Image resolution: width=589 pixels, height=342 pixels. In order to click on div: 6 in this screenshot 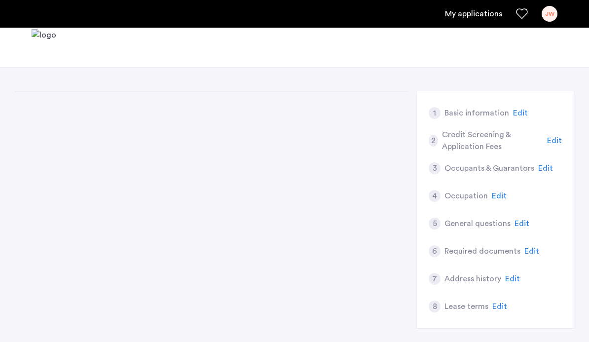, I will do `click(435, 251)`.